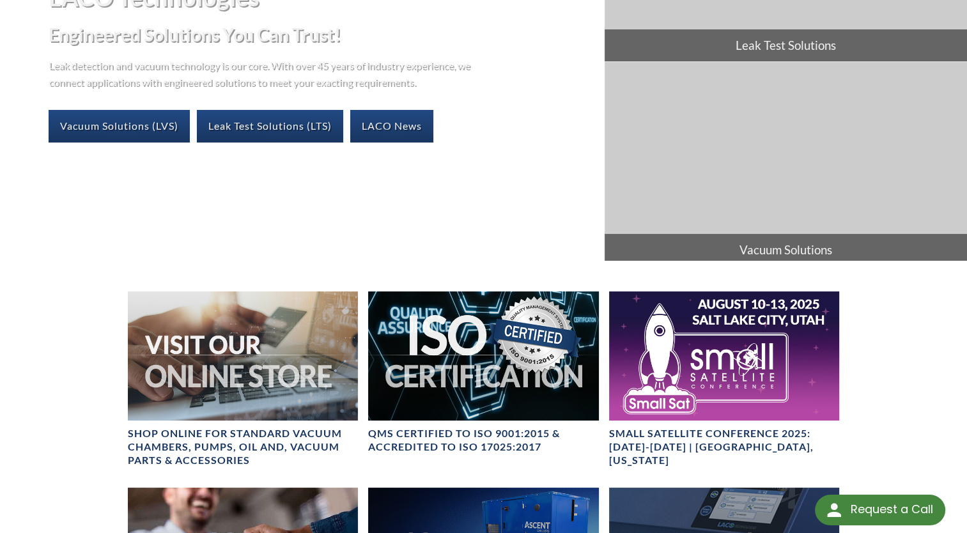 The image size is (967, 533). I want to click on span: Leak Test Solutions, so click(786, 45).